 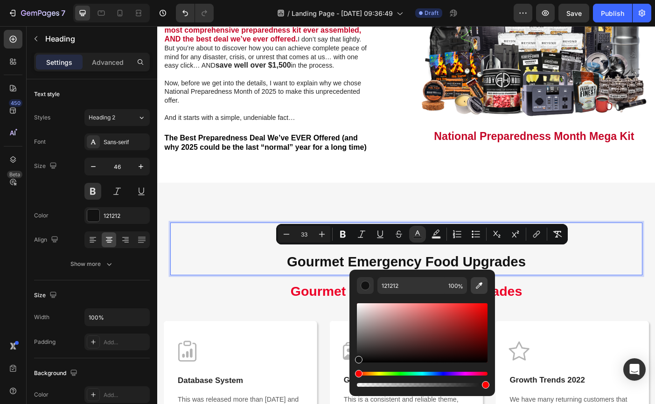 I want to click on div: Background, so click(x=56, y=373).